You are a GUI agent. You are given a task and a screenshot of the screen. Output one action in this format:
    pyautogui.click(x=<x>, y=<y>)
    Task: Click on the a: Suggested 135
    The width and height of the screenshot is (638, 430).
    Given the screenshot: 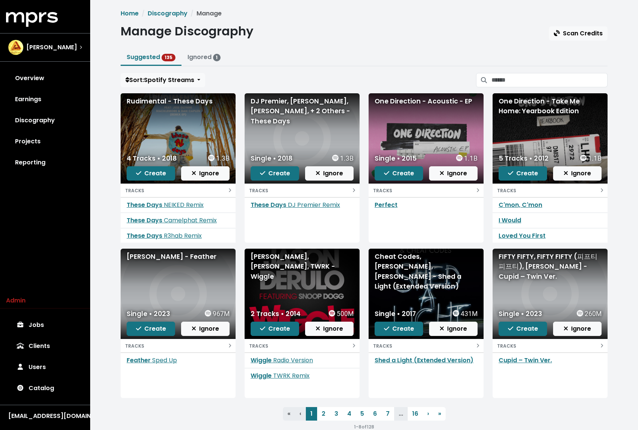 What is the action you would take?
    pyautogui.click(x=151, y=57)
    